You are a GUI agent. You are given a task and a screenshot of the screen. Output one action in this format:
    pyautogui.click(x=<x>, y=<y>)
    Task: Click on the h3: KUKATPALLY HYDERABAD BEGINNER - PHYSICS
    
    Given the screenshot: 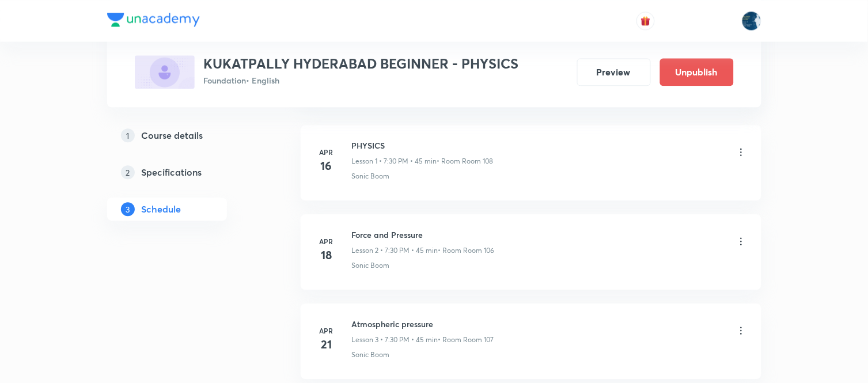 What is the action you would take?
    pyautogui.click(x=361, y=63)
    